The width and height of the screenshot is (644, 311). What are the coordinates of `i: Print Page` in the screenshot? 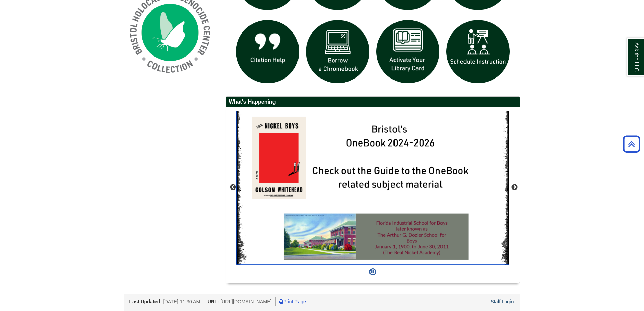 It's located at (281, 302).